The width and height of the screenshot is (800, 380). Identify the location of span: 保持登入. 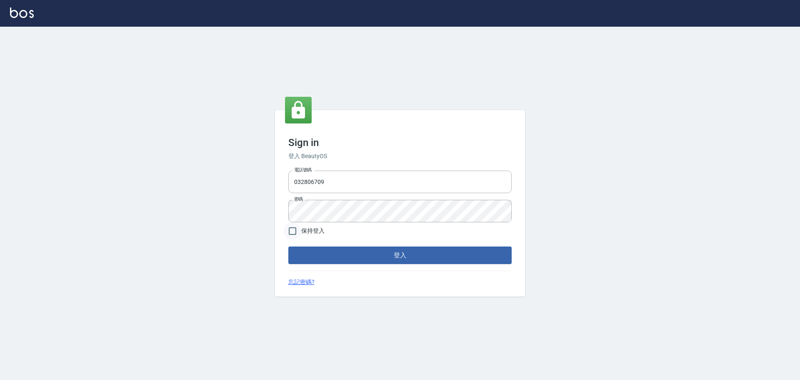
(313, 231).